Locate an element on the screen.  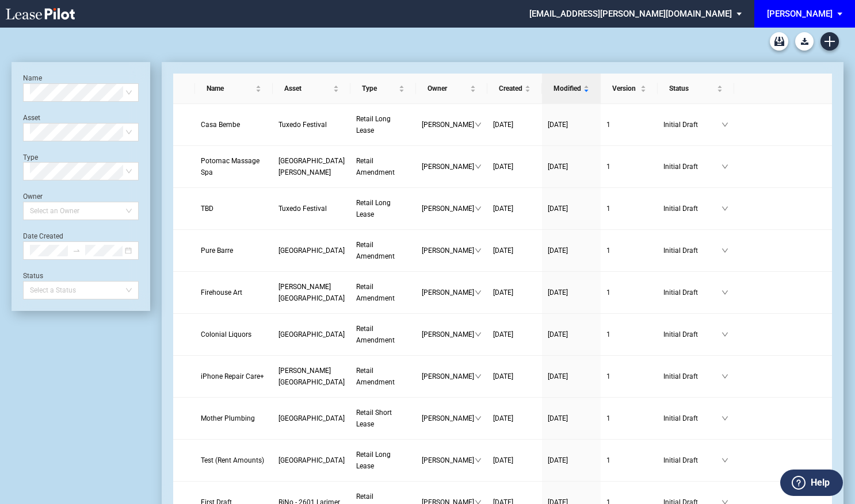
span: Colonial Liquors is located at coordinates (226, 334).